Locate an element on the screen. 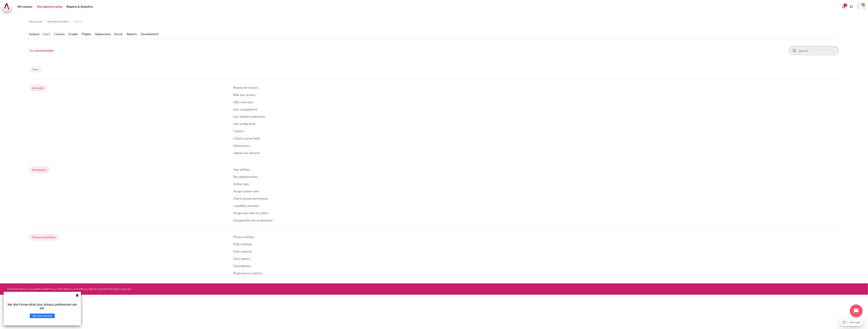  input: Search is located at coordinates (814, 50).